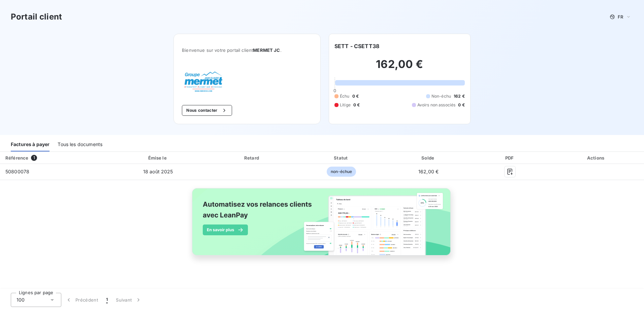 The width and height of the screenshot is (644, 311). What do you see at coordinates (341, 172) in the screenshot?
I see `span: non-échue` at bounding box center [341, 172].